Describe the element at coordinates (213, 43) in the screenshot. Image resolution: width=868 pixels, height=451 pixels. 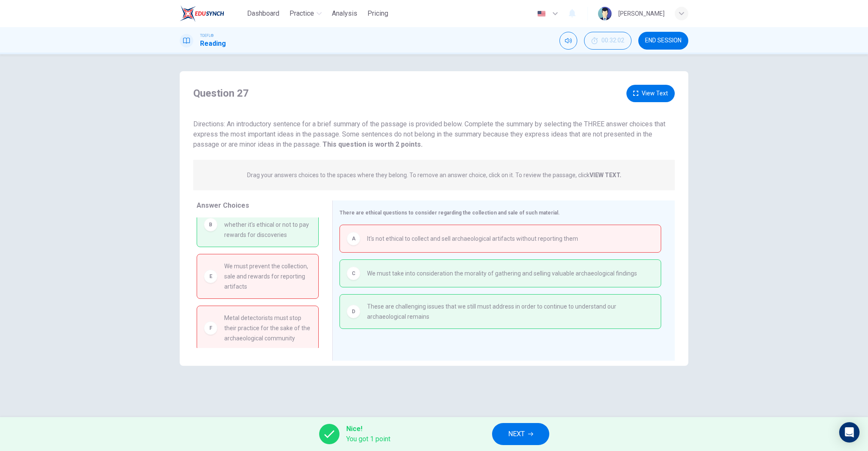
I see `h1: Reading` at that location.